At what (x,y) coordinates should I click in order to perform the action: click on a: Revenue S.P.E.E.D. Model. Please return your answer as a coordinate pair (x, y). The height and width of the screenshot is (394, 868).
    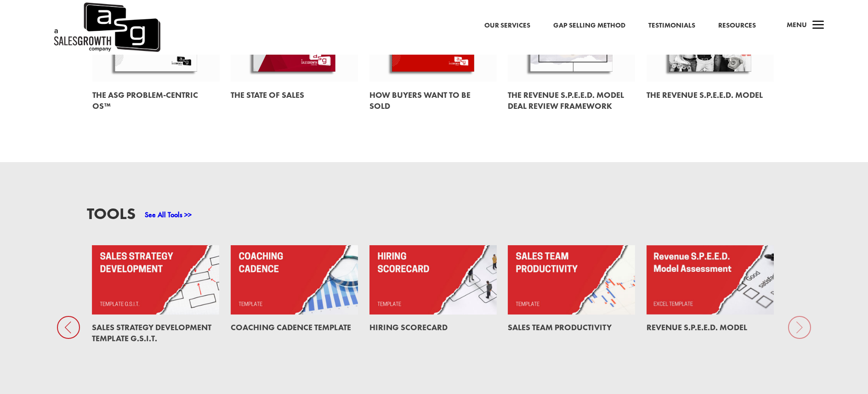
    Looking at the image, I should click on (697, 327).